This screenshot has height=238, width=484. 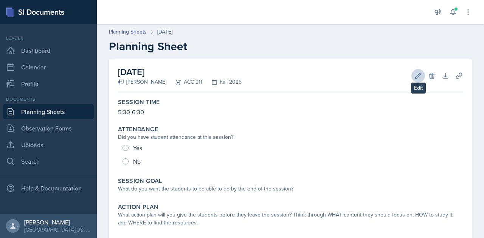 I want to click on div: Documents, so click(x=48, y=99).